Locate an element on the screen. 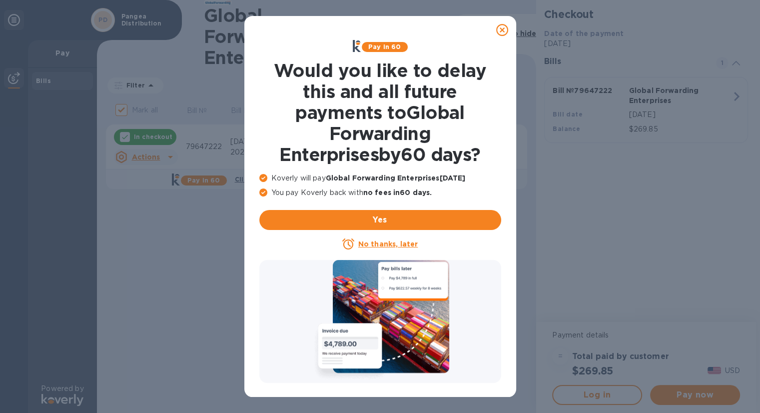 Image resolution: width=760 pixels, height=413 pixels. span: Yes is located at coordinates (380, 220).